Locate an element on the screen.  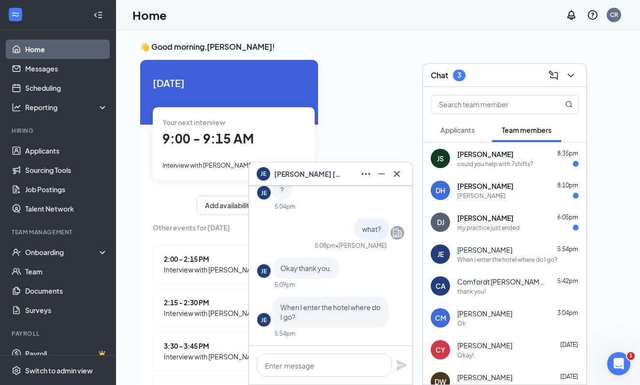
div: Ok is located at coordinates (461, 323).